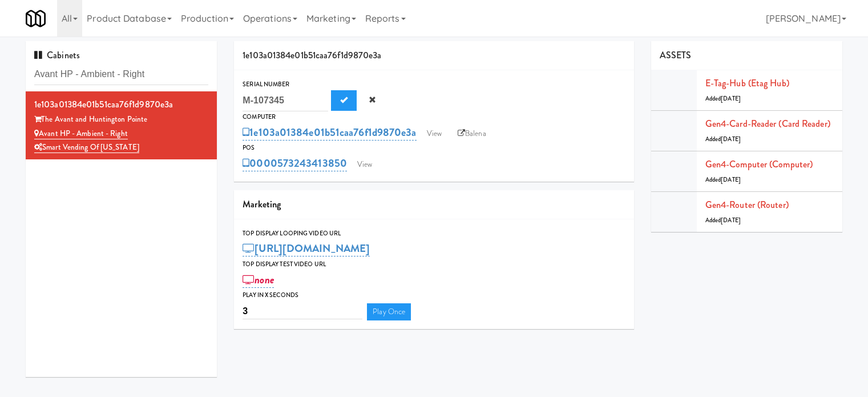 This screenshot has height=397, width=868. What do you see at coordinates (747, 204) in the screenshot?
I see `a: Gen4-router (Router)` at bounding box center [747, 204].